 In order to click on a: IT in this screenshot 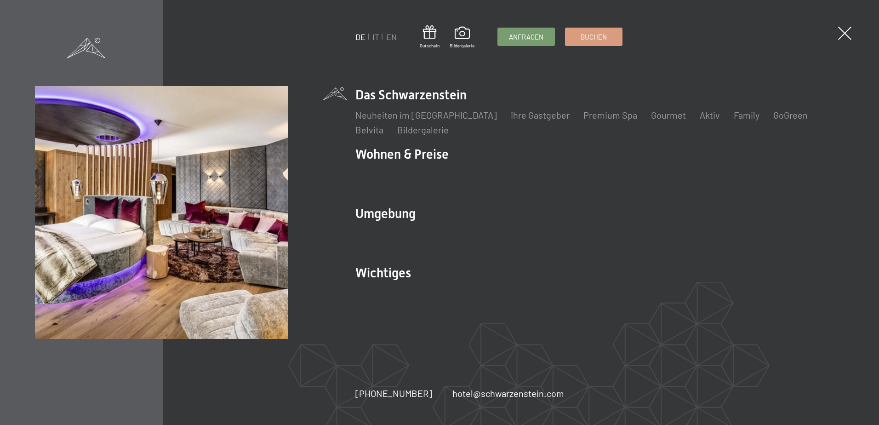, I will do `click(376, 37)`.